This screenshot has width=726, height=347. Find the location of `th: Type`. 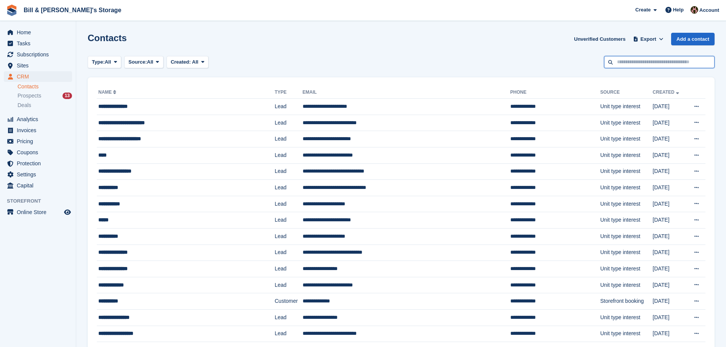

th: Type is located at coordinates (288, 93).